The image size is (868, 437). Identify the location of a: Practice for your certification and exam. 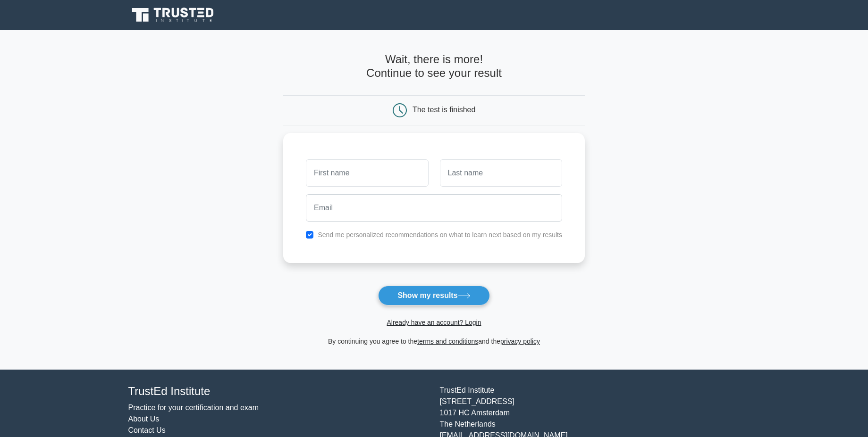
(193, 407).